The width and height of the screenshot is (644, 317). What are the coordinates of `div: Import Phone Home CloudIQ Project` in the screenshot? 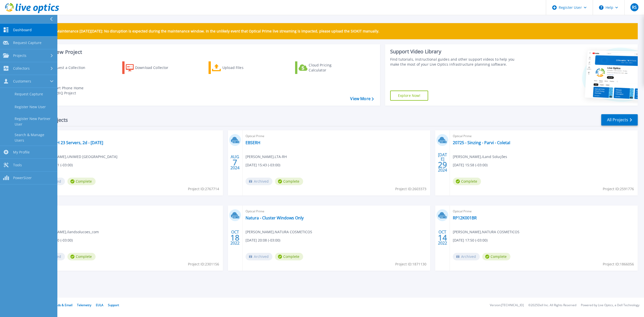 It's located at (69, 90).